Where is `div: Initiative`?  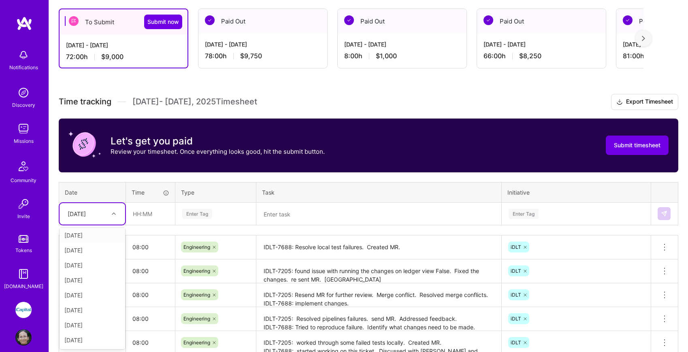 div: Initiative is located at coordinates (576, 192).